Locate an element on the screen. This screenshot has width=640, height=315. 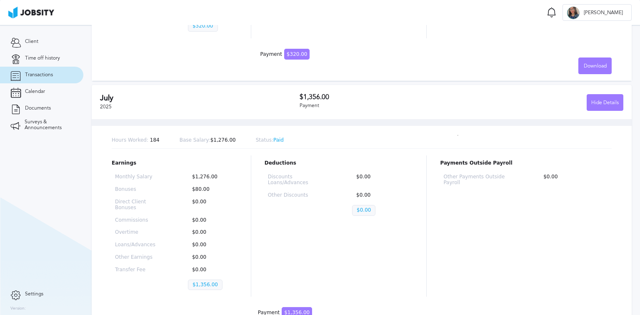
span: Documents is located at coordinates (38, 108).